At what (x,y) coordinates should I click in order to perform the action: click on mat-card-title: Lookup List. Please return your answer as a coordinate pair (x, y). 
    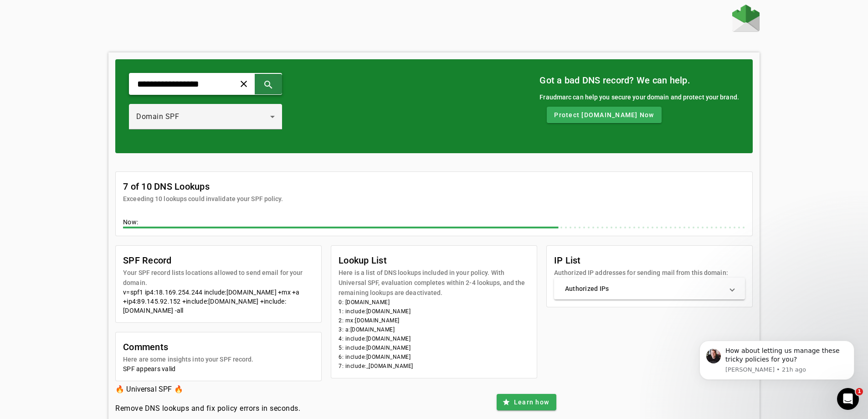
    Looking at the image, I should click on (434, 260).